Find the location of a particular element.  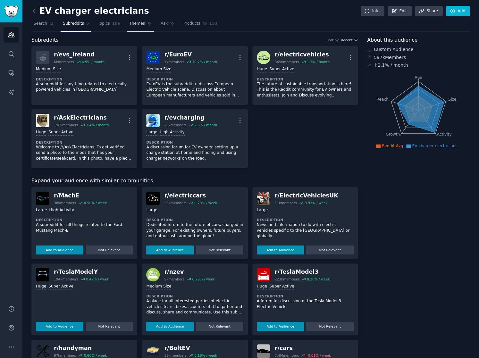

img: TeslaModel3 is located at coordinates (264, 275).